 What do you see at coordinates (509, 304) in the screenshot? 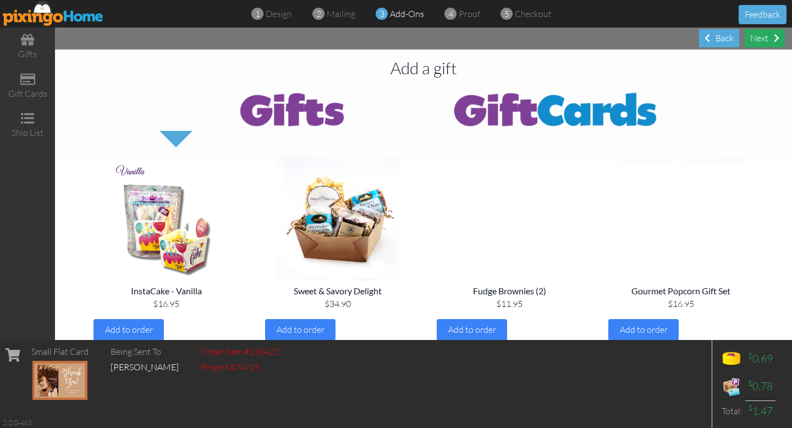
I see `div: $11.95` at bounding box center [509, 304].